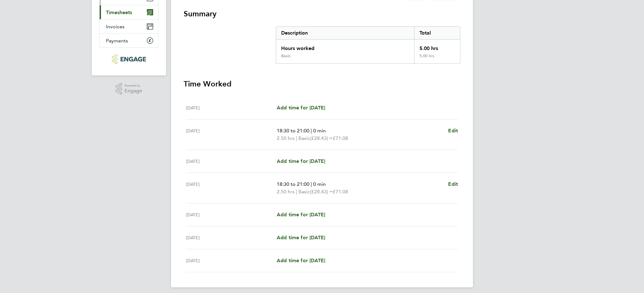 The height and width of the screenshot is (293, 644). Describe the element at coordinates (345, 47) in the screenshot. I see `div: Hours worked` at that location.